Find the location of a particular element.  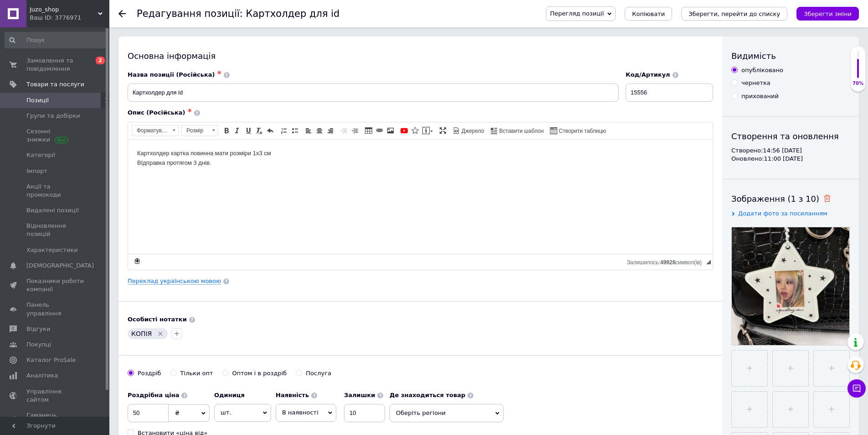

a: Додати відео з YouTube is located at coordinates (405, 131).